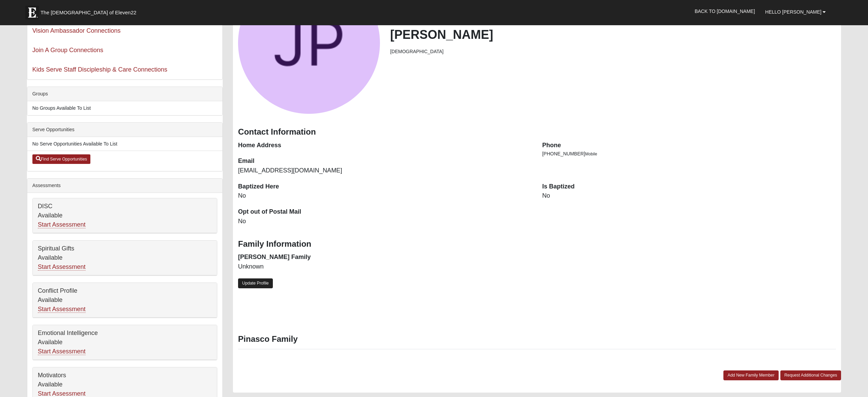 This screenshot has width=868, height=397. I want to click on div: Emotional Intelligence Available, so click(125, 343).